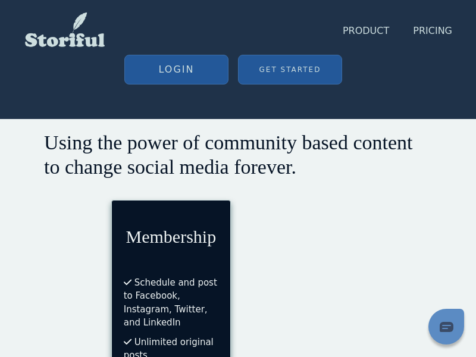 The width and height of the screenshot is (476, 357). What do you see at coordinates (238, 155) in the screenshot?
I see `h1: Using the power of community based content to change social media forever.` at bounding box center [238, 155].